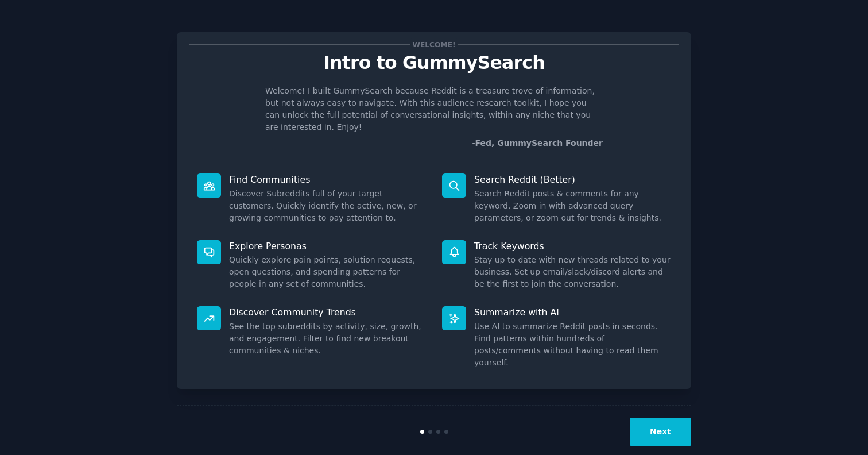 This screenshot has width=868, height=455. I want to click on p: Track Keywords, so click(572, 246).